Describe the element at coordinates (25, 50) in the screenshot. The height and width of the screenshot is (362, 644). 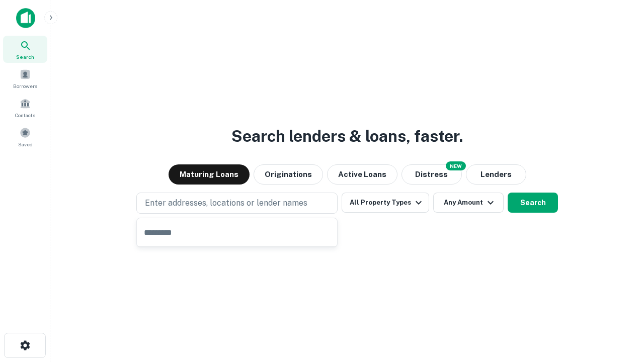
I see `div: Search` at that location.